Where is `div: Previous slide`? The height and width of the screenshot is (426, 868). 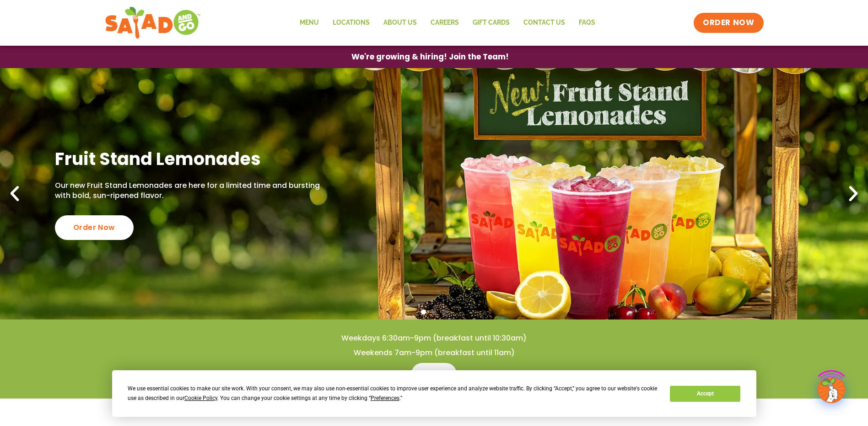 div: Previous slide is located at coordinates (15, 194).